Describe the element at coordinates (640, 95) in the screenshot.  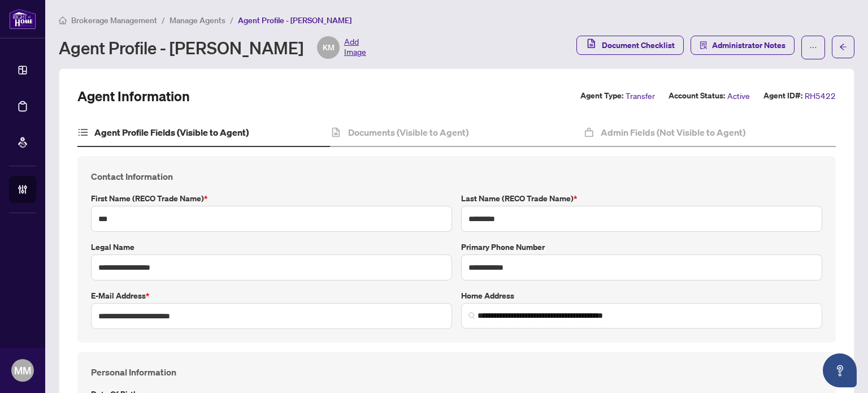
I see `span: Transfer` at that location.